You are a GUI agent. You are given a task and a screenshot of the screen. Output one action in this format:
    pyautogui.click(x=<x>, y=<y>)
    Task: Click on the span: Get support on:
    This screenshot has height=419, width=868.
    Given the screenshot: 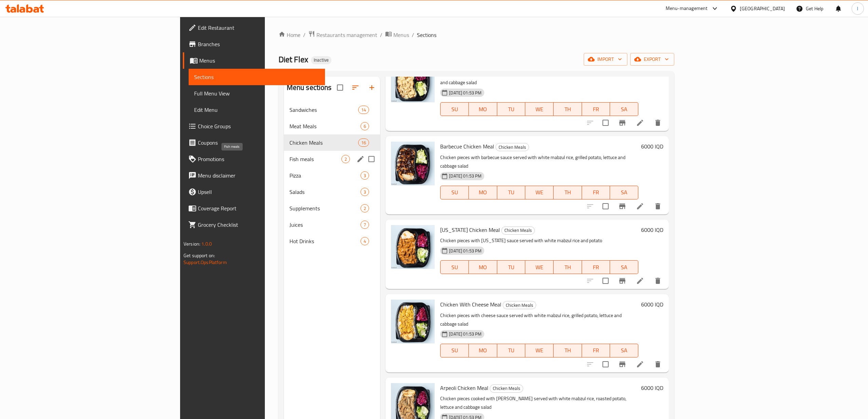 What is the action you would take?
    pyautogui.click(x=200, y=256)
    